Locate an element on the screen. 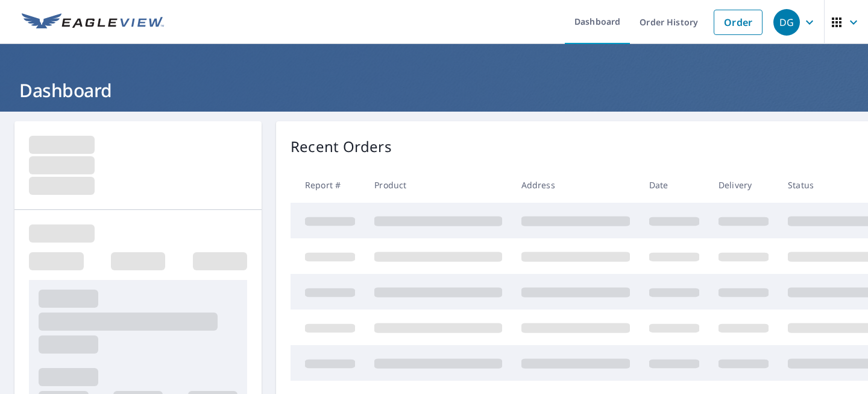  th: Date is located at coordinates (673, 185).